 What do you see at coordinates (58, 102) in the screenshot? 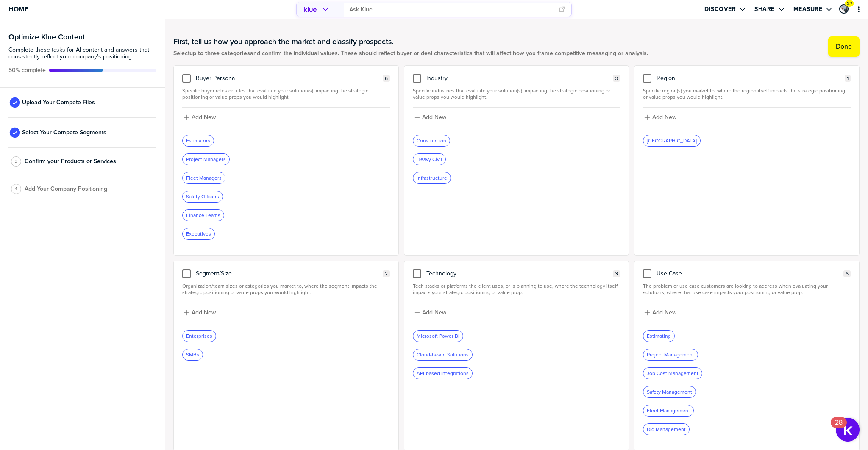
I see `span: Upload Your Compete Files` at bounding box center [58, 102].